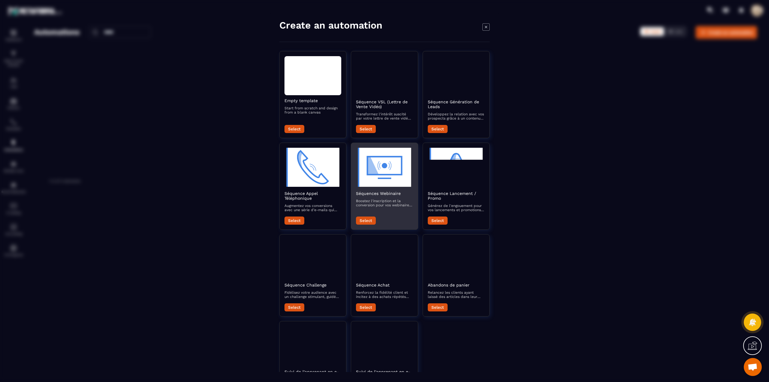 The image size is (769, 382). I want to click on p: Développez la relation avec vos prospects grâce à un contenu attractif qui les accompagne vers la..., so click(456, 116).